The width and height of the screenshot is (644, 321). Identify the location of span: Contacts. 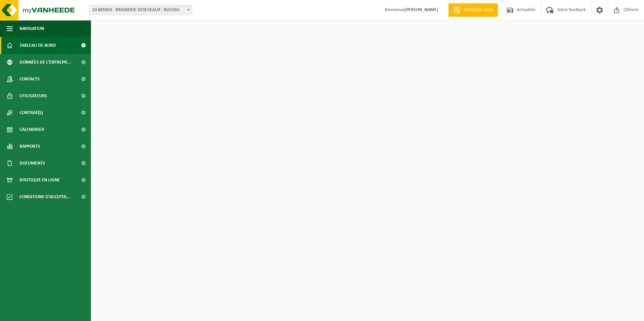
(29, 79).